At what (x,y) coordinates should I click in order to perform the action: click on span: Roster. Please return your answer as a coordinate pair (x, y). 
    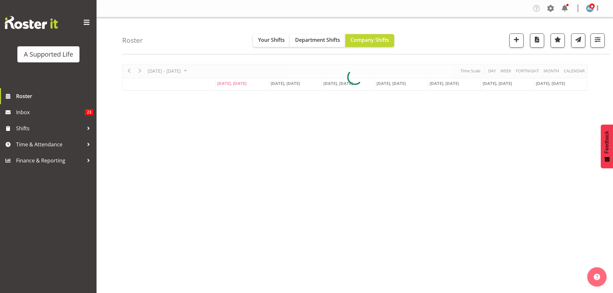
    Looking at the image, I should click on (55, 96).